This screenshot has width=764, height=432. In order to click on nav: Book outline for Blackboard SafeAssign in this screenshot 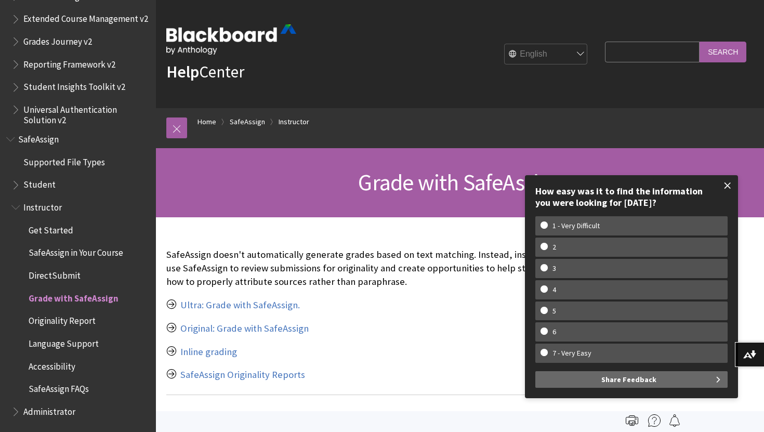, I will do `click(78, 275)`.